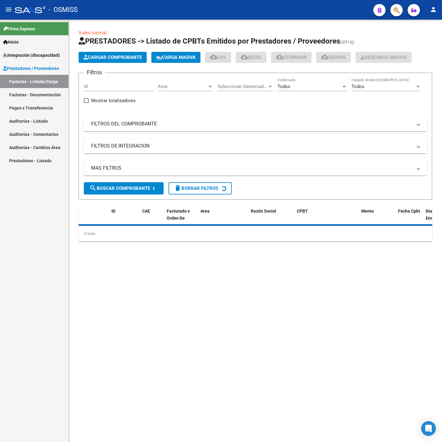 This screenshot has width=442, height=442. I want to click on button: Descarga Masiva, so click(383, 57).